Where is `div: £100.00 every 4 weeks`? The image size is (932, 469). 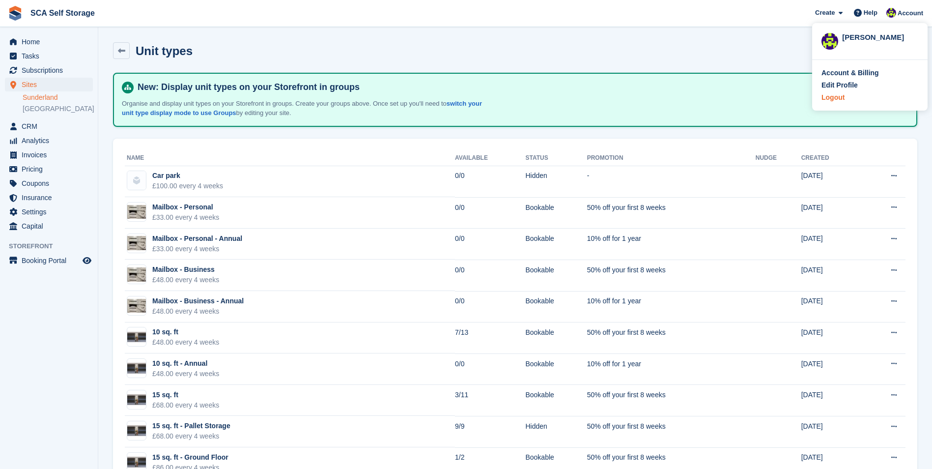
div: £100.00 every 4 weeks is located at coordinates (188, 186).